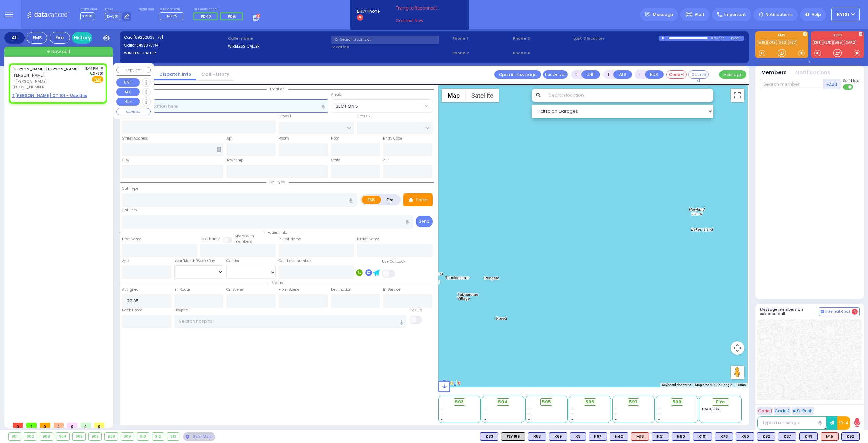 This screenshot has height=443, width=868. Describe the element at coordinates (230, 139) in the screenshot. I see `label: Apt` at that location.